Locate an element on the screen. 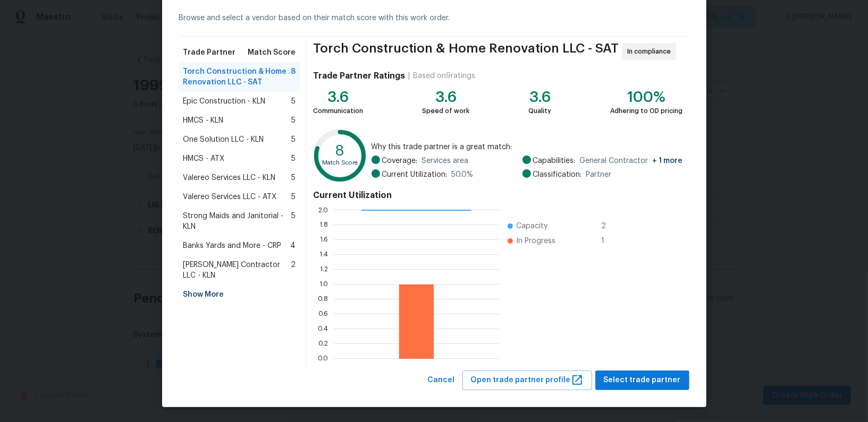 This screenshot has height=422, width=868. span: Why this trade partner is a great match: is located at coordinates (527, 147).